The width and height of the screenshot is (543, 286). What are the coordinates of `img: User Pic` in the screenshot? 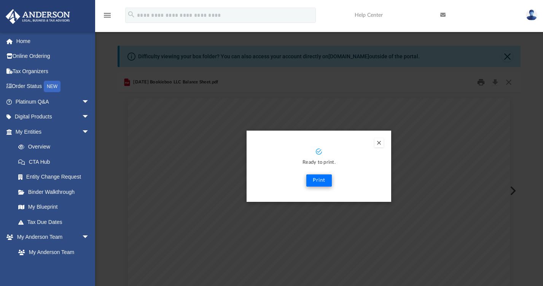 It's located at (532, 15).